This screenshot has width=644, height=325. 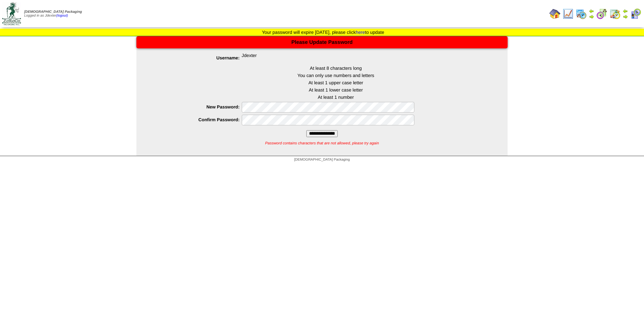 I want to click on img: home.gif, so click(x=555, y=14).